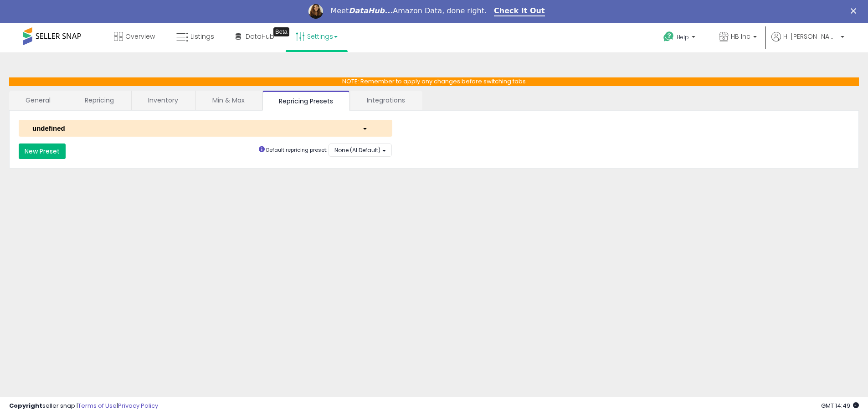 The height and width of the screenshot is (415, 868). I want to click on p: NOTE: Remember to apply any changes before switching tabs, so click(434, 82).